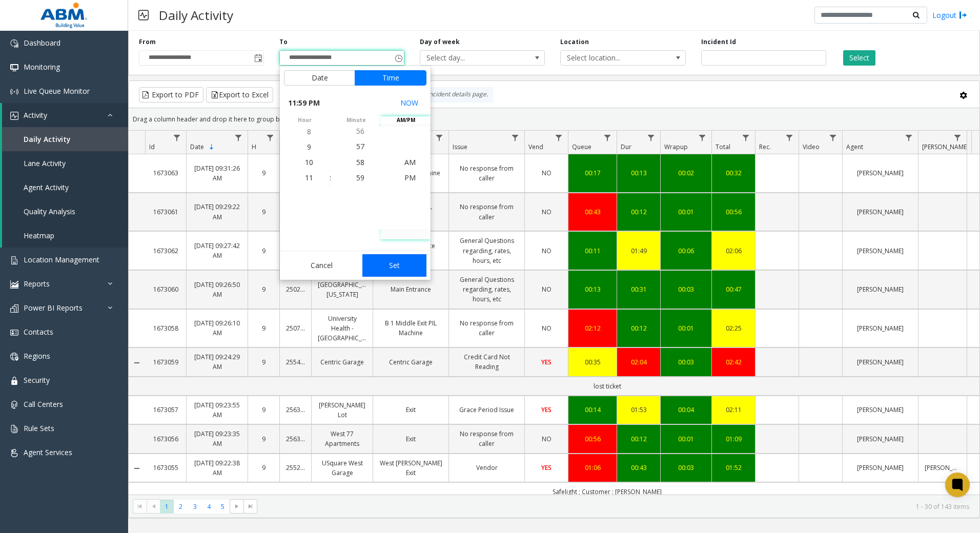 The image size is (980, 533). I want to click on div: 00:43, so click(593, 211).